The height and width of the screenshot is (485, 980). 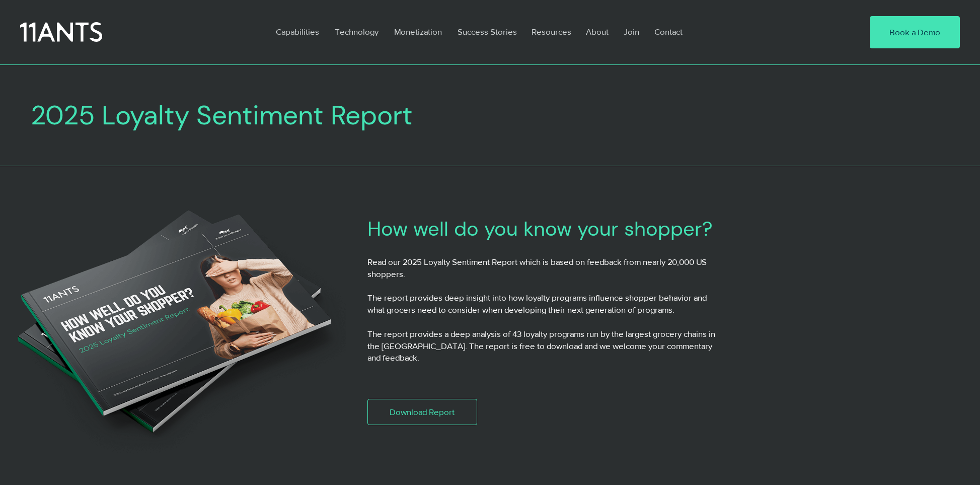 I want to click on a: Book a Demo, so click(x=915, y=33).